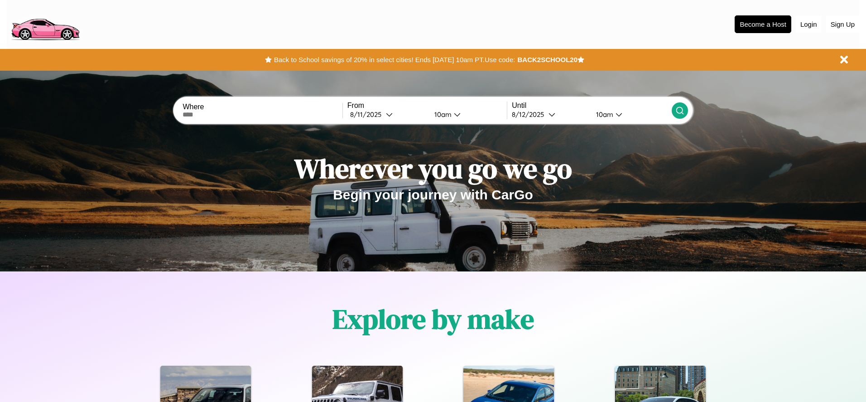 This screenshot has height=402, width=866. I want to click on b: BACK2SCHOOL20, so click(547, 59).